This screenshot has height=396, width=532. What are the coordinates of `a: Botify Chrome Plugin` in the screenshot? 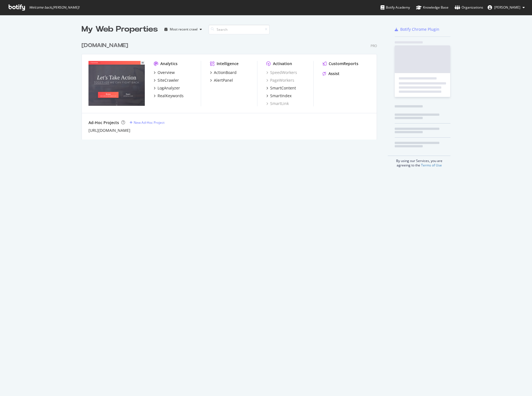 It's located at (417, 29).